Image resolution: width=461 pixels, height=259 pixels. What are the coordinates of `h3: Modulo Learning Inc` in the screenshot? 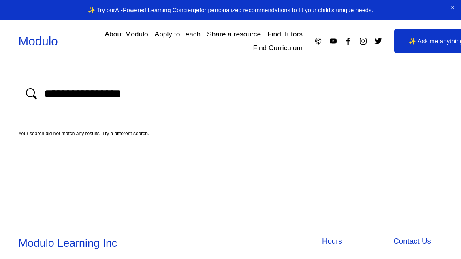 It's located at (124, 244).